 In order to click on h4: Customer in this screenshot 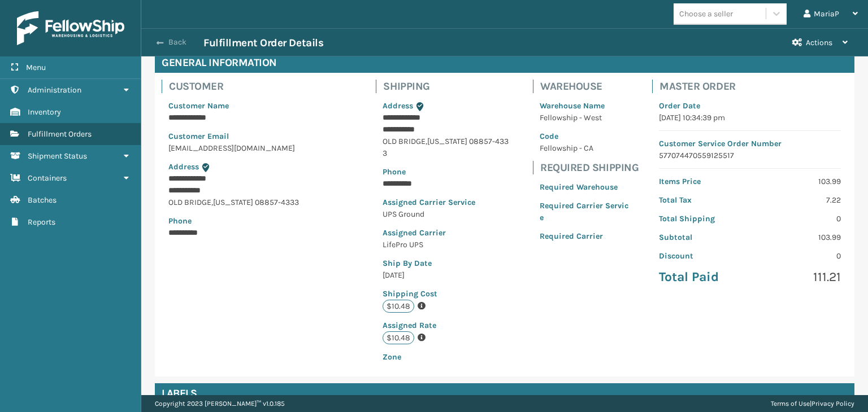, I will do `click(266, 87)`.